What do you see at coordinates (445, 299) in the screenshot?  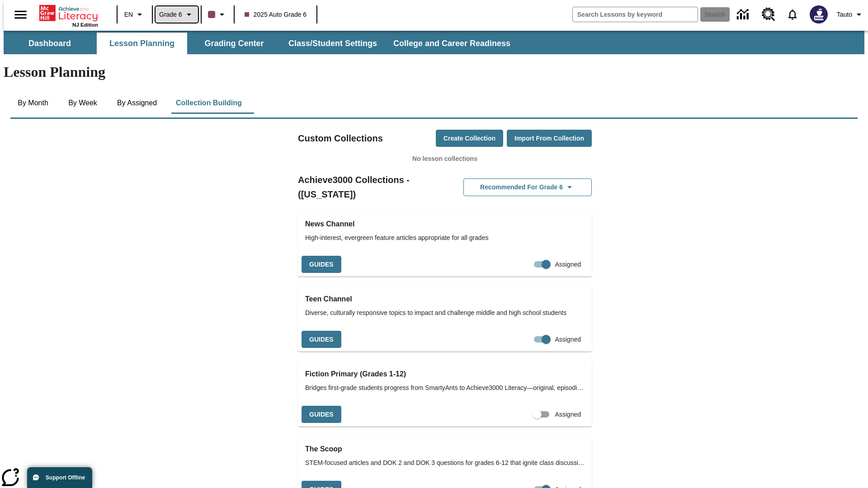 I see `h3: Teen Channel` at bounding box center [445, 299].